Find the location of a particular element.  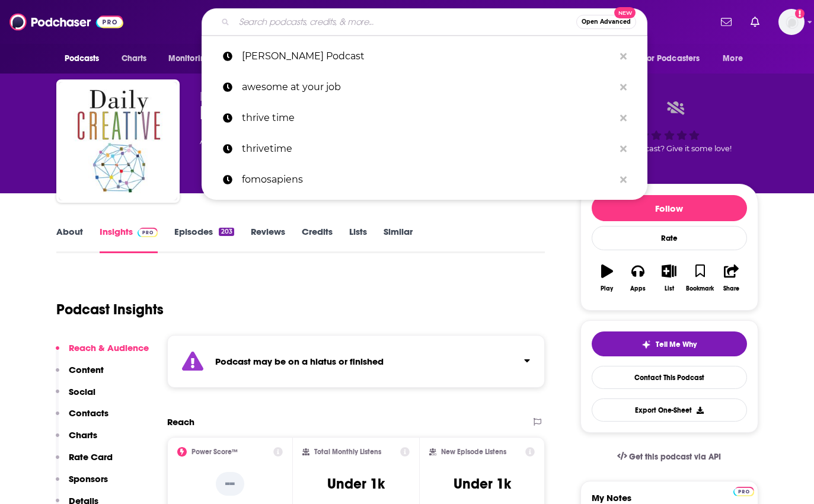

span: More is located at coordinates (733, 59).